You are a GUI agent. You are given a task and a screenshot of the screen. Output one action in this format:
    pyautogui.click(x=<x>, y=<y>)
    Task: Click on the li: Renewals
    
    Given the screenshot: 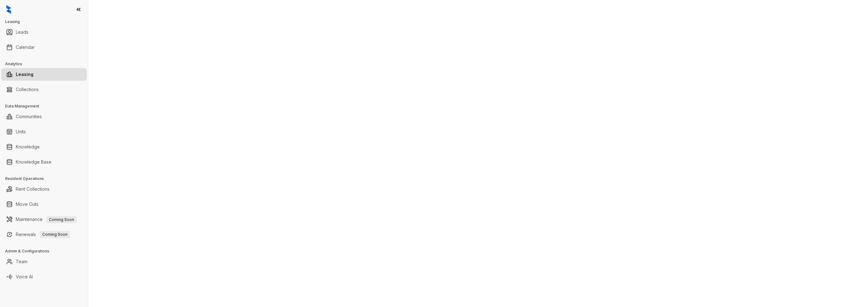 What is the action you would take?
    pyautogui.click(x=44, y=235)
    